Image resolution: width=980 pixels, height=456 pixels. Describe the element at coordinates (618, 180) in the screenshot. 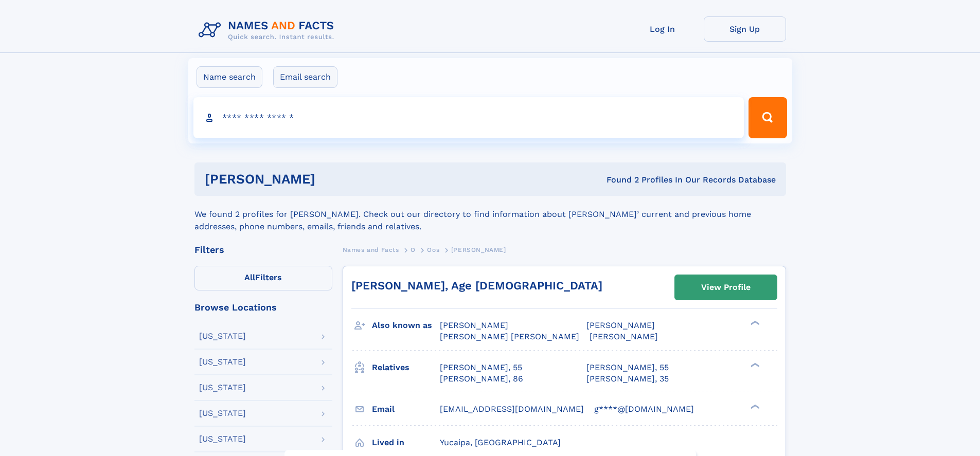

I see `div: Found 2 Profiles In Our Records Database` at that location.